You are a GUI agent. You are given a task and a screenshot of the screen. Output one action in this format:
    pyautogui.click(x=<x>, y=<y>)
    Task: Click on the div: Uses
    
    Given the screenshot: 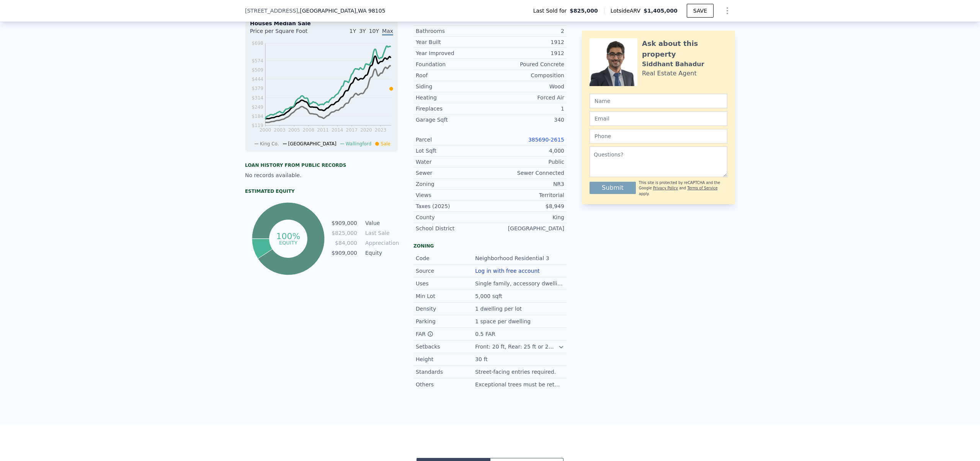 What is the action you would take?
    pyautogui.click(x=445, y=283)
    